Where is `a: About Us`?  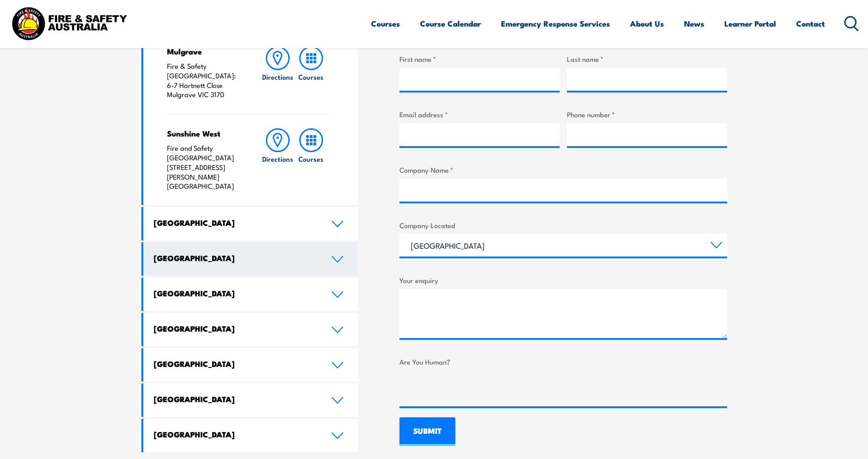
a: About Us is located at coordinates (647, 24).